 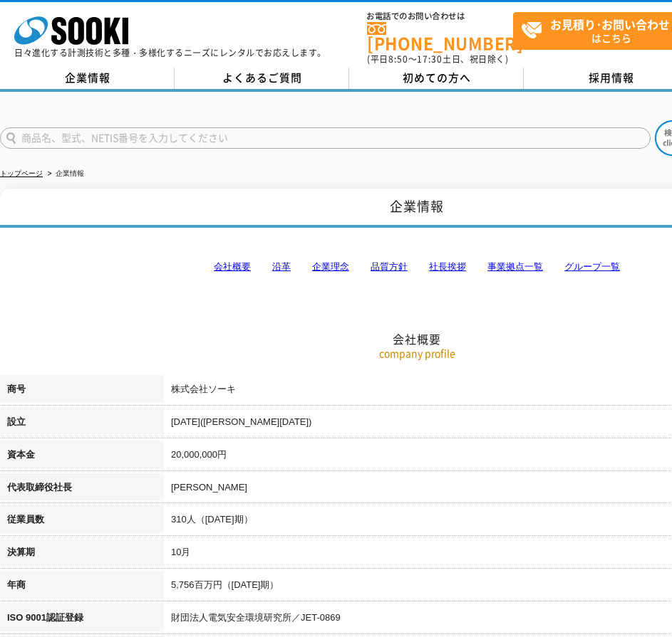 I want to click on a: 事業拠点一覧, so click(x=515, y=267).